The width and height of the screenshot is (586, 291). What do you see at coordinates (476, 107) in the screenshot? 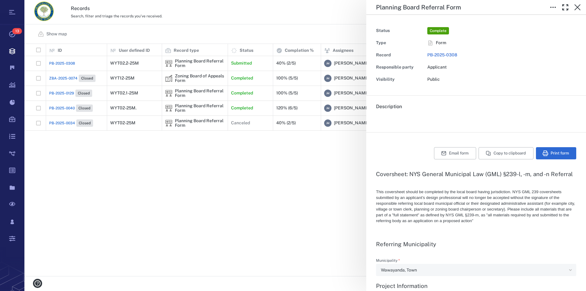
I see `h6: Description` at bounding box center [476, 107].